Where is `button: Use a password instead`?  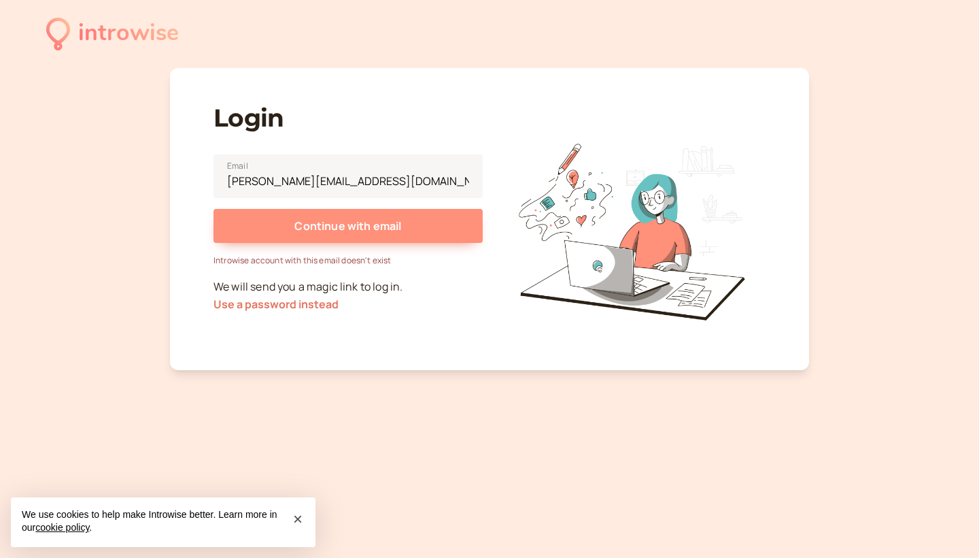
button: Use a password instead is located at coordinates (276, 304).